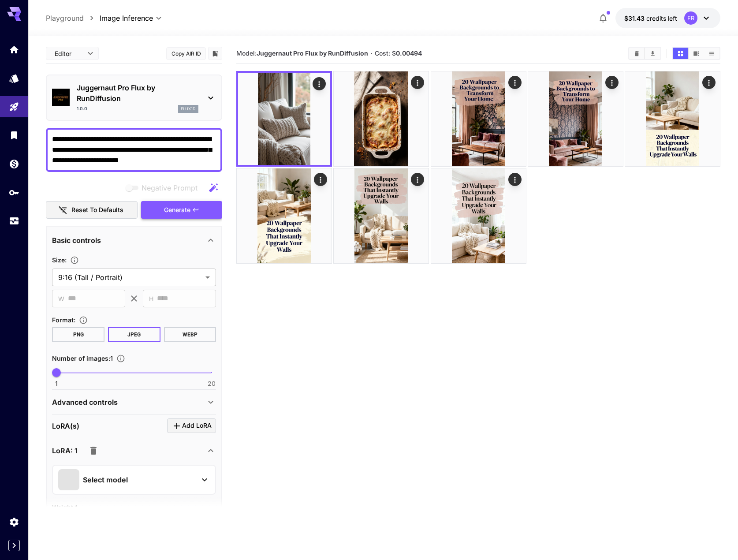 The image size is (738, 560). I want to click on button: Adjust the dimensions of the generated image by specifying its width and height in pixels, or sel..., so click(75, 260).